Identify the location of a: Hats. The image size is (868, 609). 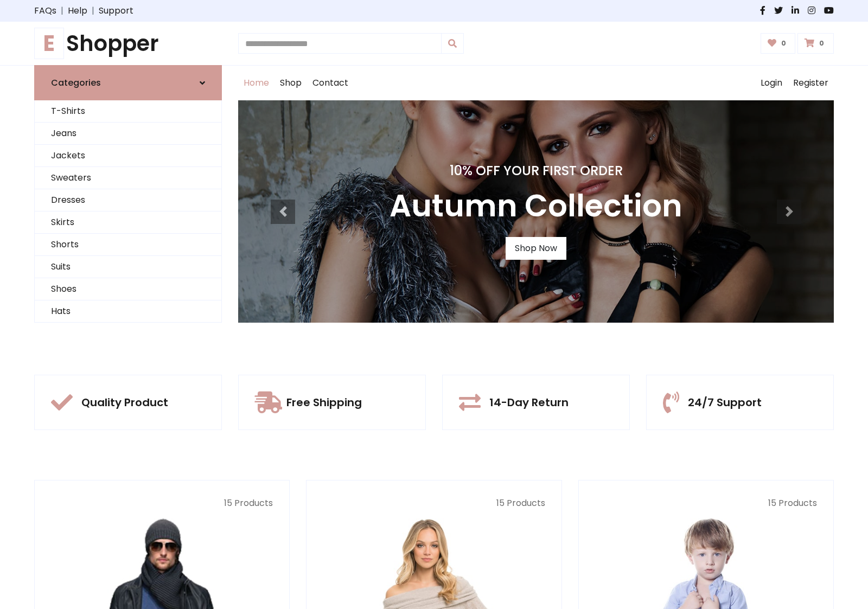
(128, 311).